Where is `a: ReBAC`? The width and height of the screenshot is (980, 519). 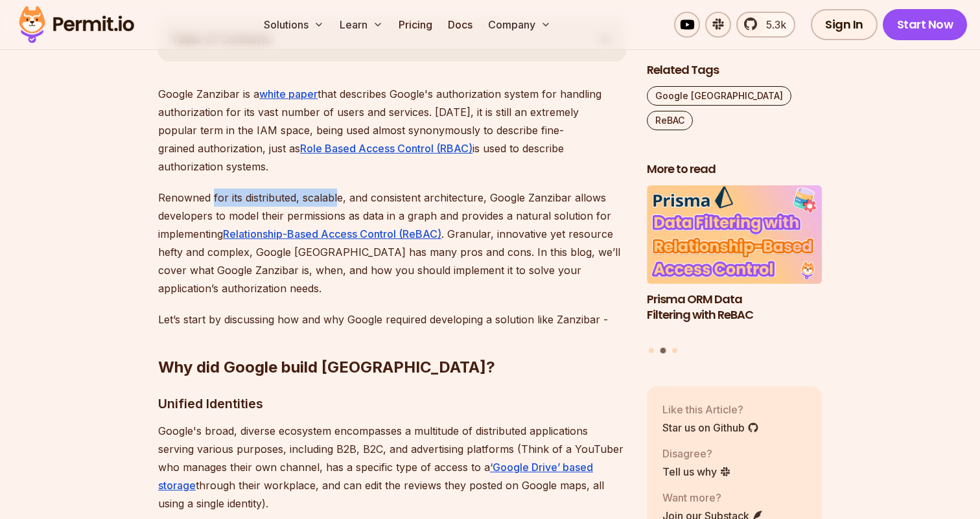 a: ReBAC is located at coordinates (670, 121).